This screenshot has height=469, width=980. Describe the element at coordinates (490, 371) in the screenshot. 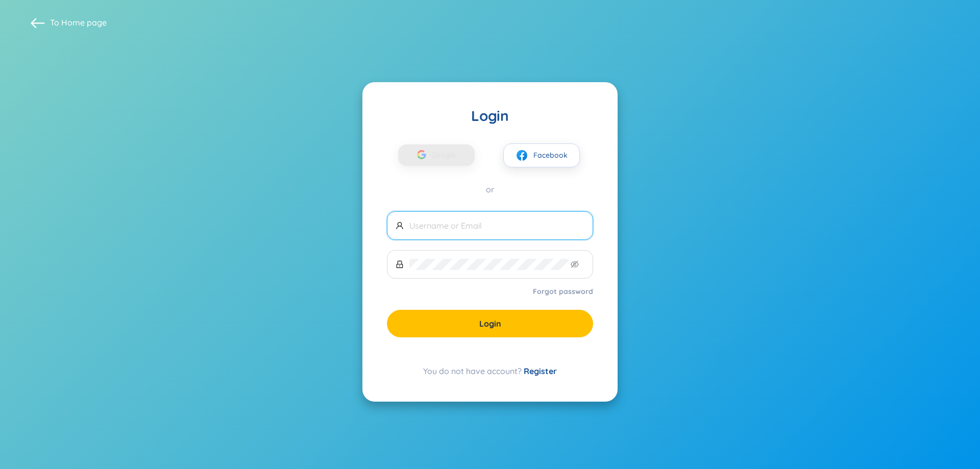

I see `div: You do not have account?` at that location.